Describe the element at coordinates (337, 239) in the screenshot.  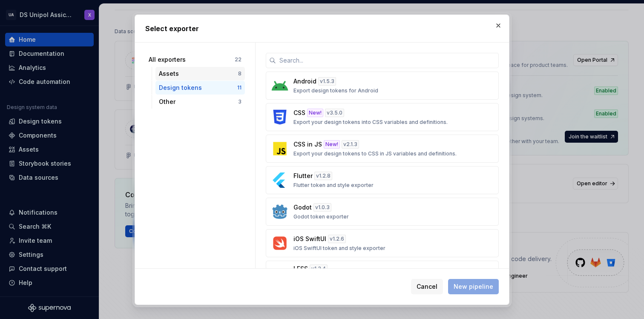
I see `div: v 1.2.6` at that location.